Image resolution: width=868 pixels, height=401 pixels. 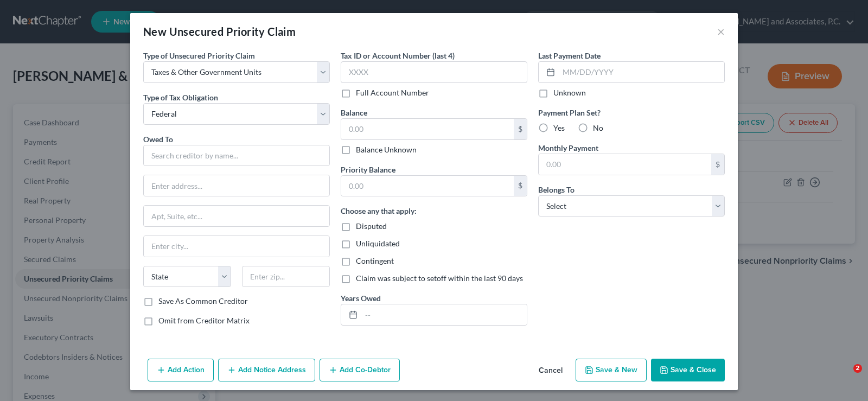 I want to click on label: Payment Plan Set?, so click(x=631, y=112).